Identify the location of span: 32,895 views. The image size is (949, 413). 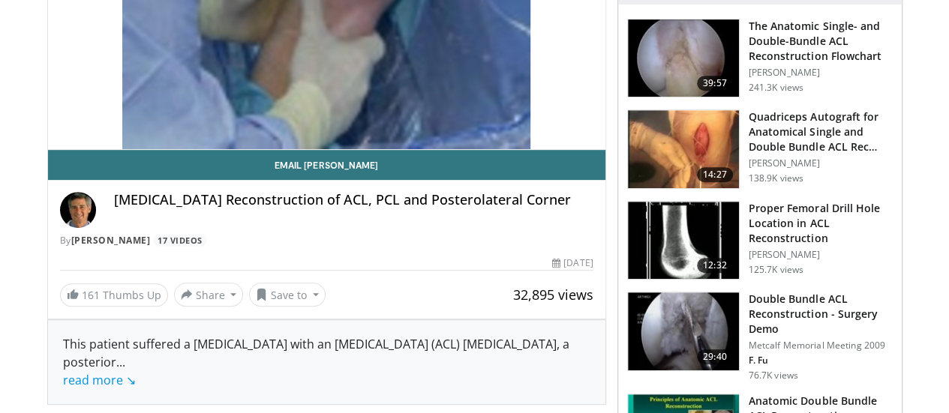
(553, 295).